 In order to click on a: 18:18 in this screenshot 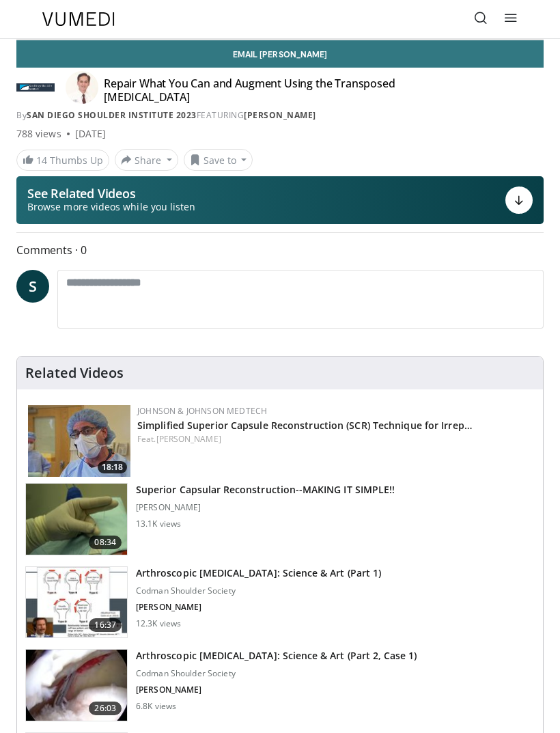, I will do `click(79, 440)`.